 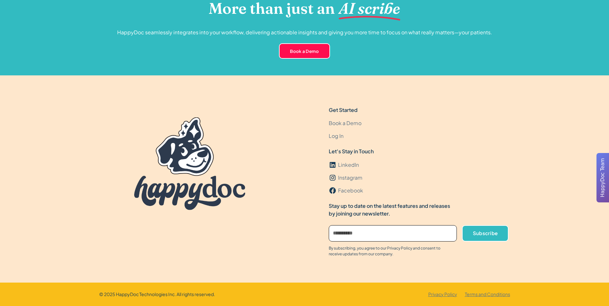 I want to click on div: By subscribing, you agree to our Privacy Policy and consent to receive updates from our company., so click(x=390, y=251).